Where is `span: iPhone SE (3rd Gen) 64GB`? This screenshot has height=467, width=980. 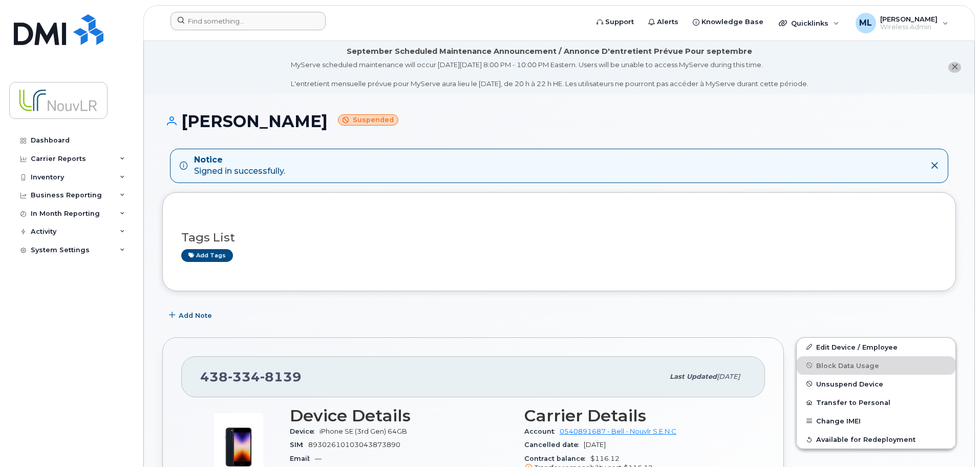 span: iPhone SE (3rd Gen) 64GB is located at coordinates (363, 431).